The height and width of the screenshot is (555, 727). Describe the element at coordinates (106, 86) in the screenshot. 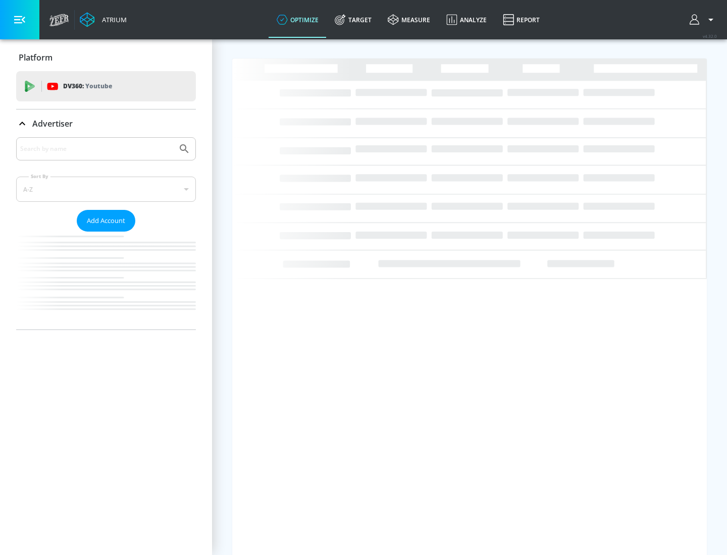

I see `div: DV360: Youtube` at that location.